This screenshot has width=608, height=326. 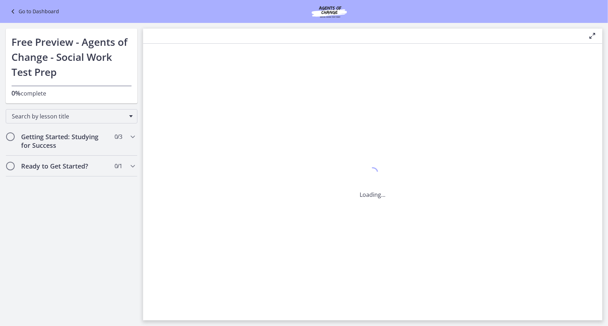 I want to click on h2: Ready to Get Started?, so click(x=65, y=166).